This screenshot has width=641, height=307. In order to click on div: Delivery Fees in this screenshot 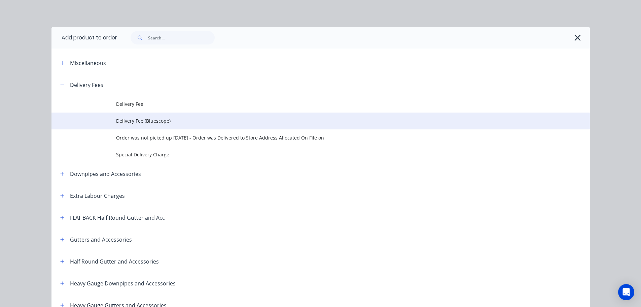, I will do `click(87, 85)`.